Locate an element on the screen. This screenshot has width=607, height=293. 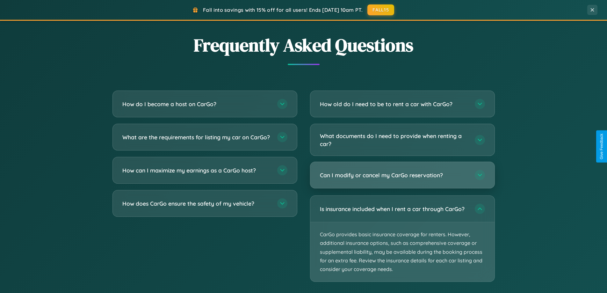
p: CarGo provides basic insurance coverage for renters. However, additional insurance options, such ... is located at coordinates (402, 252).